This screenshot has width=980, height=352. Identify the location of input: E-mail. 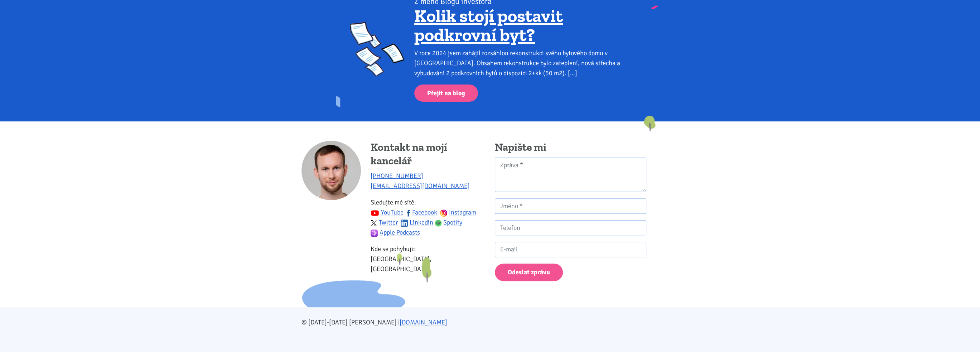
(570, 249).